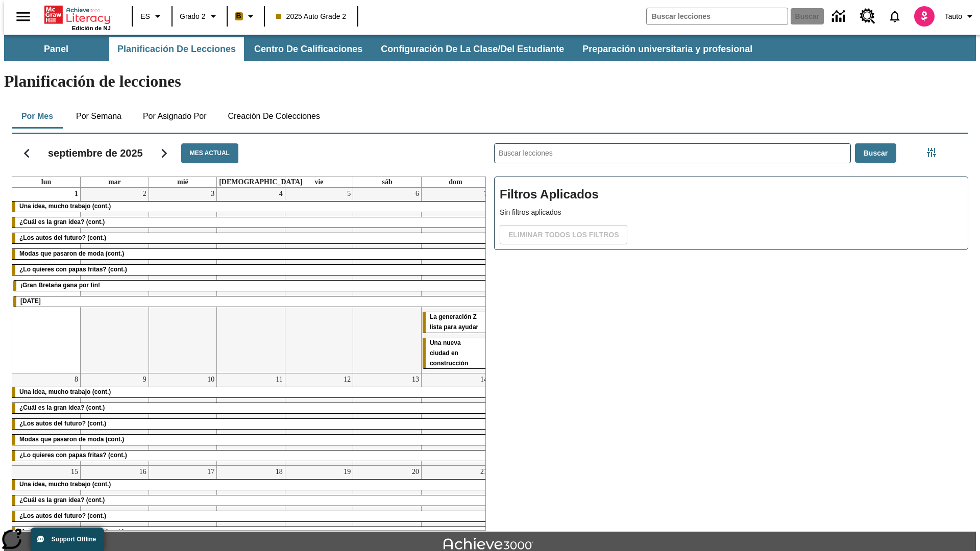  What do you see at coordinates (667, 48) in the screenshot?
I see `button: Preparación universitaria y profesional` at bounding box center [667, 48].